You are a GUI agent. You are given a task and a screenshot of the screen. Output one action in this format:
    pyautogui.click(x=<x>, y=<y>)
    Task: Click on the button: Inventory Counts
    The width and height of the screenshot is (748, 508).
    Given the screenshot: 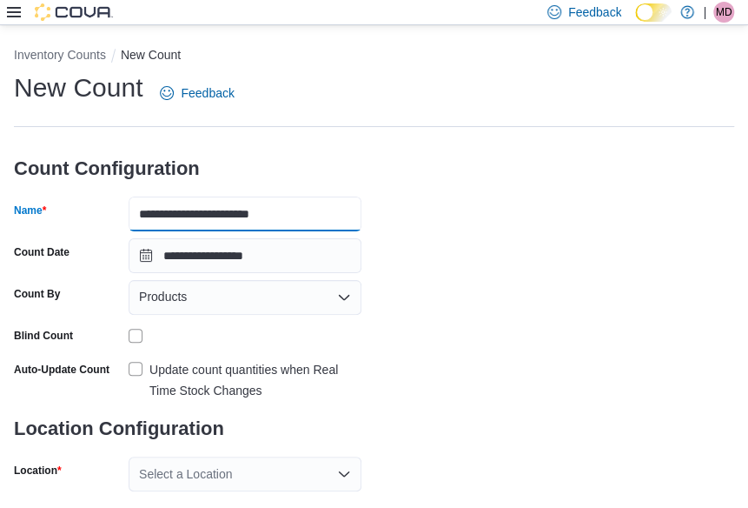 What is the action you would take?
    pyautogui.click(x=60, y=55)
    